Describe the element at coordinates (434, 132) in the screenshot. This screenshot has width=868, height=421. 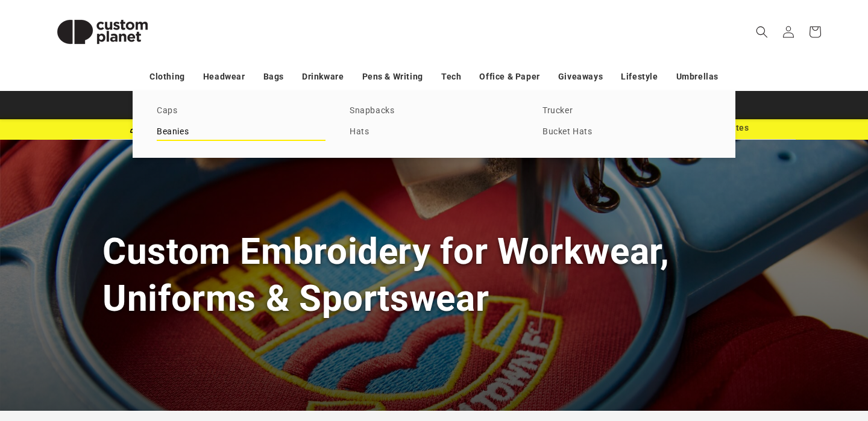
I see `a: Hats` at that location.